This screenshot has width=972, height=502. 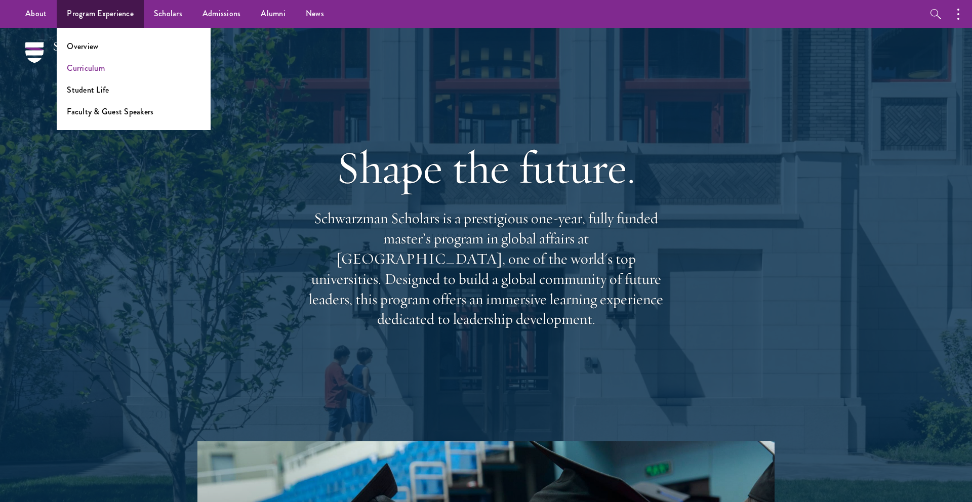 I want to click on p: Schwarzman Scholars is a prestigious one-year, fully funded master’s program in global affairs at..., so click(x=486, y=269).